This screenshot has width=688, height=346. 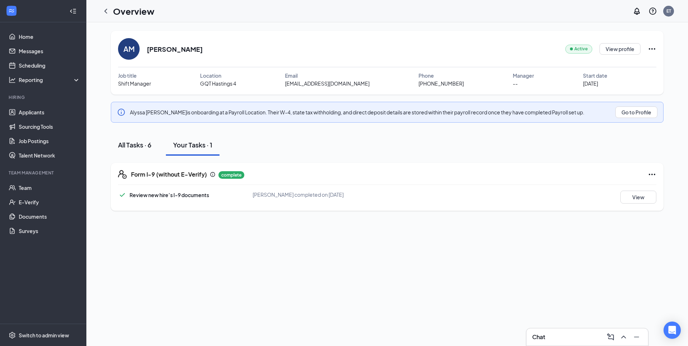 I want to click on a: Team, so click(x=49, y=188).